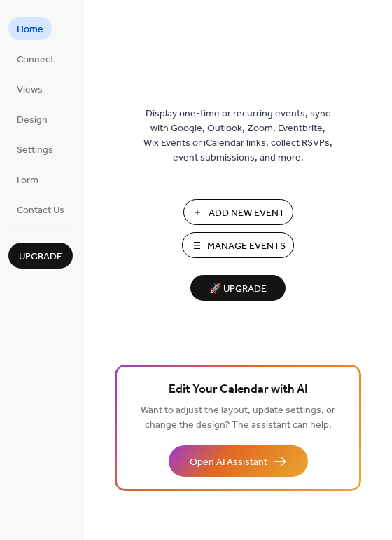 This screenshot has height=540, width=392. Describe the element at coordinates (247, 246) in the screenshot. I see `span: Manage Events` at that location.